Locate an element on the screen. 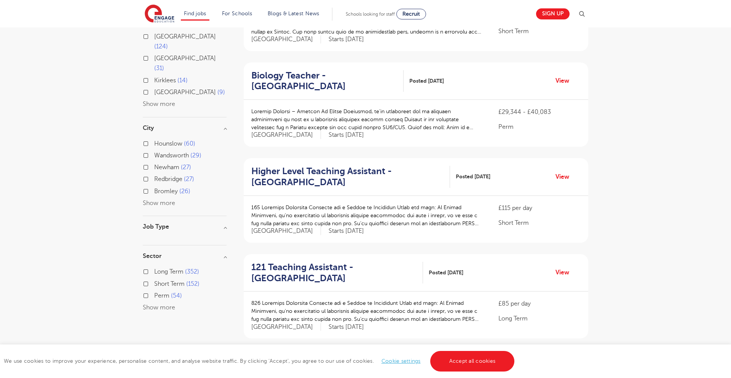 This screenshot has width=731, height=378. span: Perm is located at coordinates (162, 295).